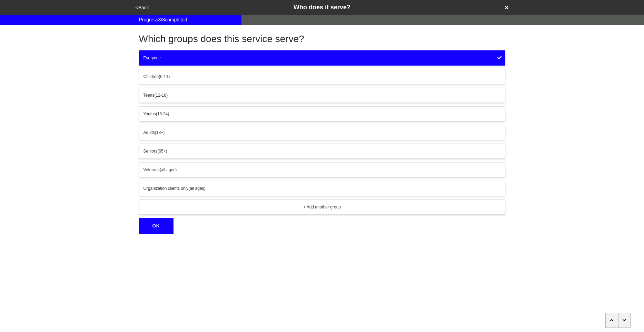 The height and width of the screenshot is (332, 644). I want to click on span: Organization clients only, so click(166, 188).